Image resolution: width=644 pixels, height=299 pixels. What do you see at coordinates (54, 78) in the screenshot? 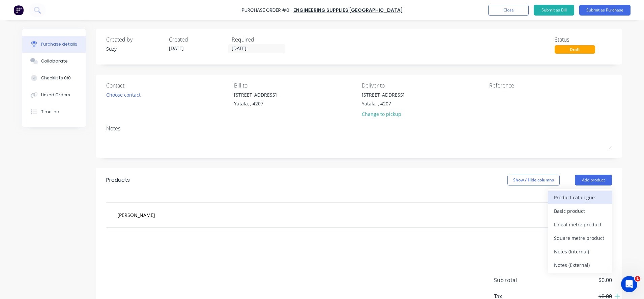
I see `button: Checklists 0/0` at bounding box center [54, 78].